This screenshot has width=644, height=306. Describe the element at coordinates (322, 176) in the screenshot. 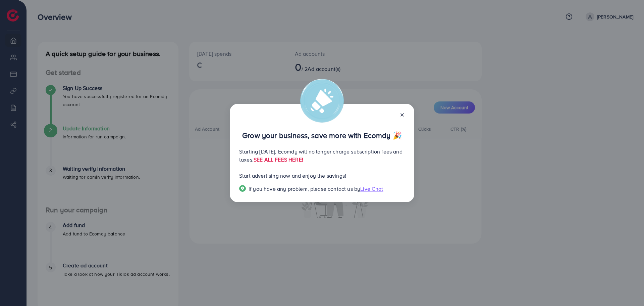

I see `p: Start advertising now and enjoy the savings!` at that location.